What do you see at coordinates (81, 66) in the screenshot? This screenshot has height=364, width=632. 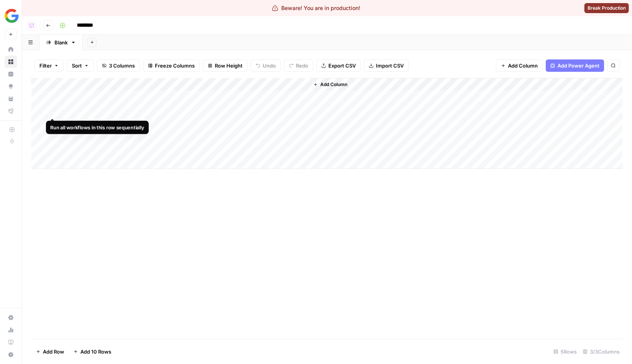 I see `button: Sort` at bounding box center [81, 66].